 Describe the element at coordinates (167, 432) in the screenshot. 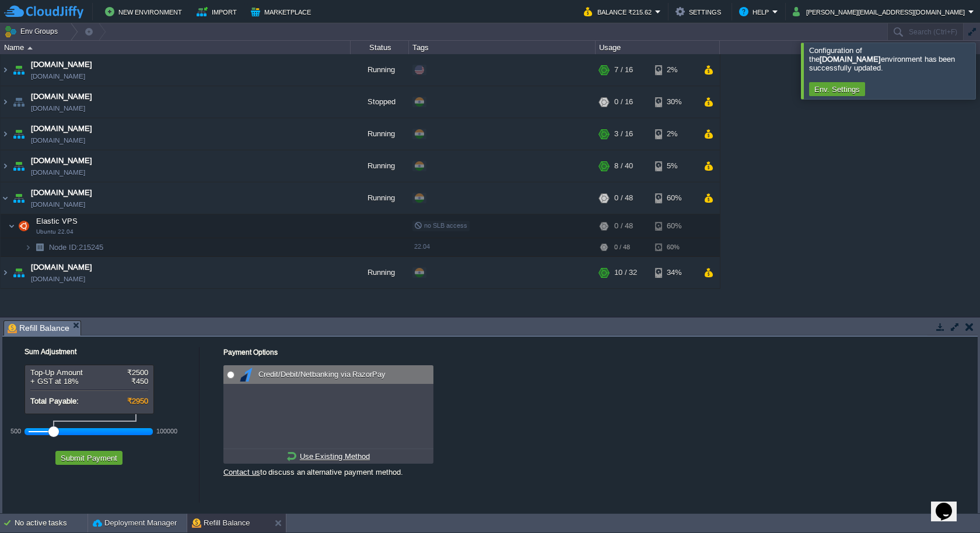

I see `div: 100000` at that location.